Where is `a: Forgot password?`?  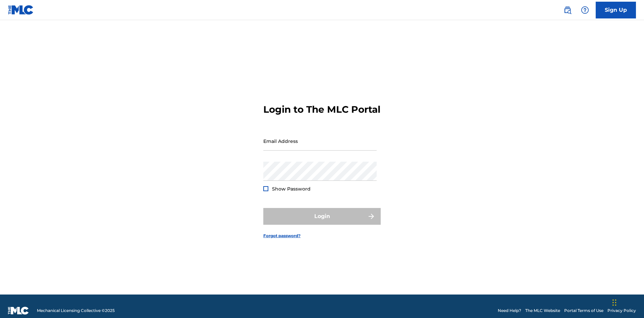
a: Forgot password? is located at coordinates (282, 236).